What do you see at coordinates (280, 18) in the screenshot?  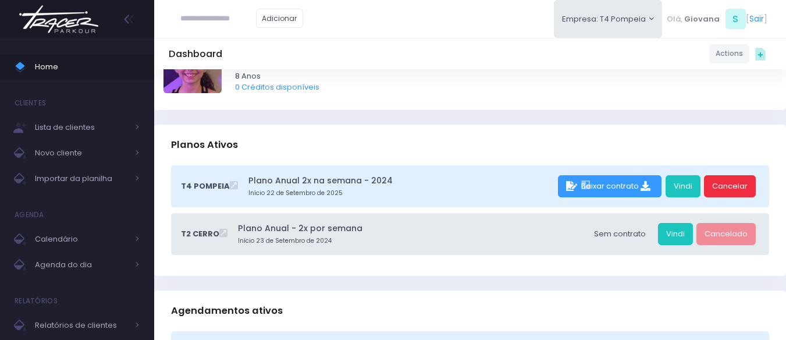 I see `a: Adicionar` at bounding box center [280, 18].